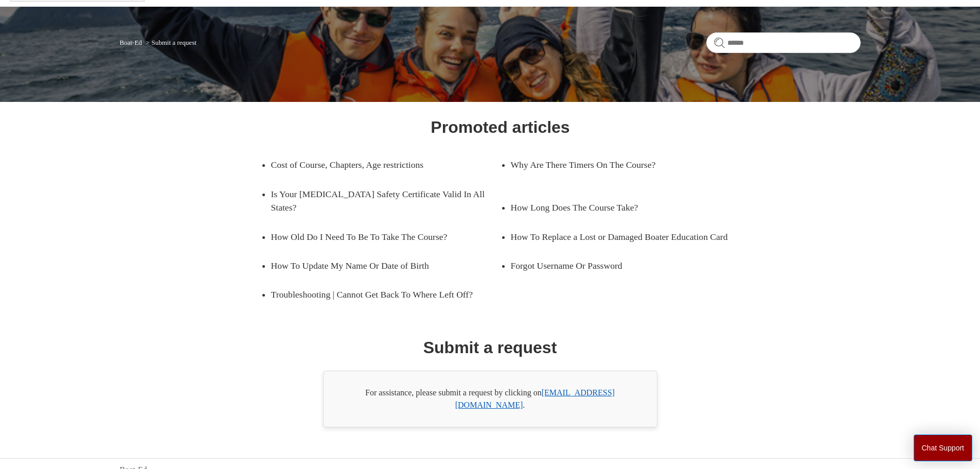 The height and width of the screenshot is (469, 980). I want to click on a: How Old Do I Need To Be To Take The Course?, so click(378, 237).